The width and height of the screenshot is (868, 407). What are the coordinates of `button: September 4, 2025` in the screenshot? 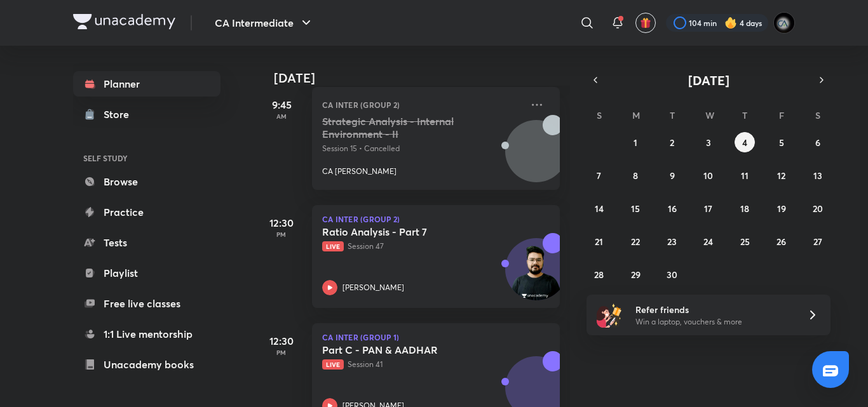 It's located at (745, 142).